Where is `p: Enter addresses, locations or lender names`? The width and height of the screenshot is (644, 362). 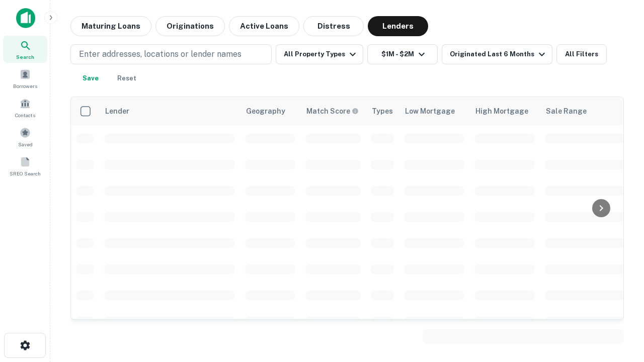 p: Enter addresses, locations or lender names is located at coordinates (160, 54).